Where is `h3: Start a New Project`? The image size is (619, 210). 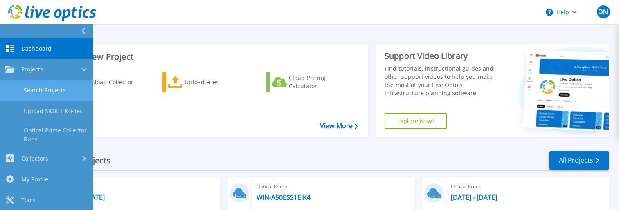 h3: Start a New Project is located at coordinates (208, 57).